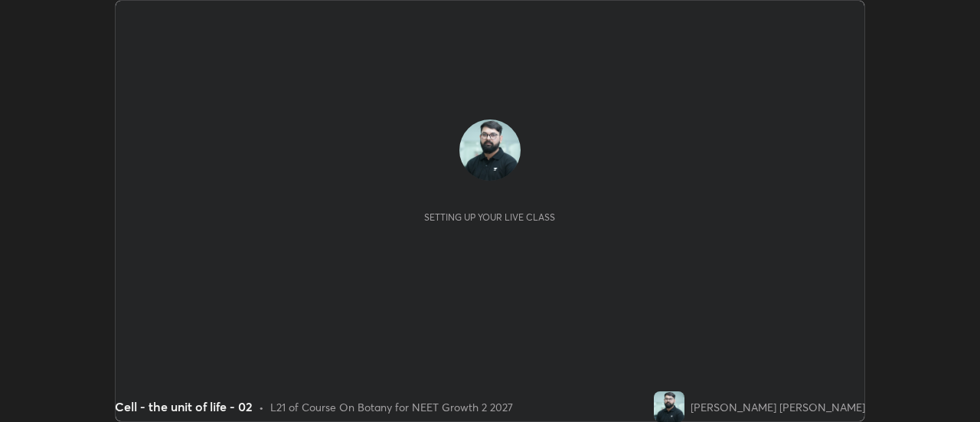 The image size is (980, 422). I want to click on div: L21 of Course On Botany for NEET Growth 2 2027, so click(391, 407).